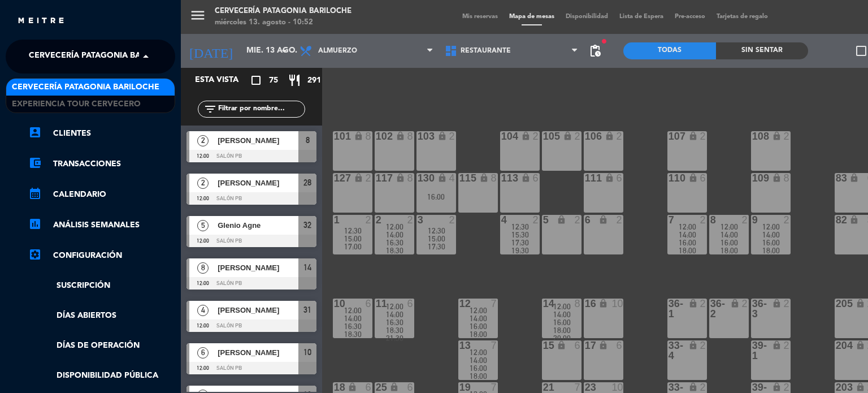 Image resolution: width=868 pixels, height=393 pixels. Describe the element at coordinates (35, 193) in the screenshot. I see `i: calendar_month` at that location.